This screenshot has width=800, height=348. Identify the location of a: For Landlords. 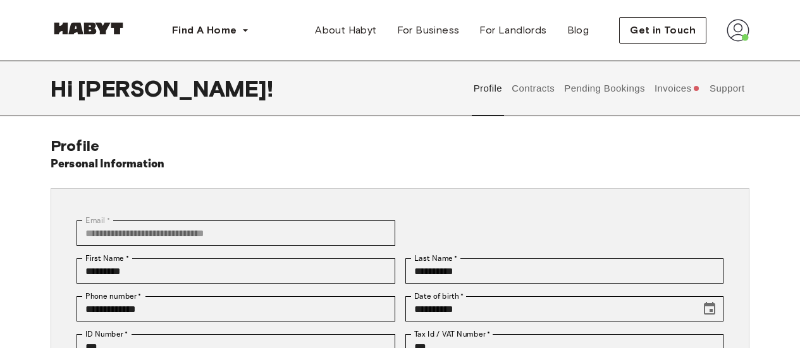
(513, 30).